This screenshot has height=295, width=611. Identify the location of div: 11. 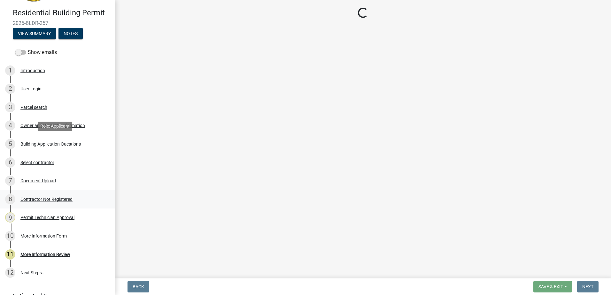
(10, 255).